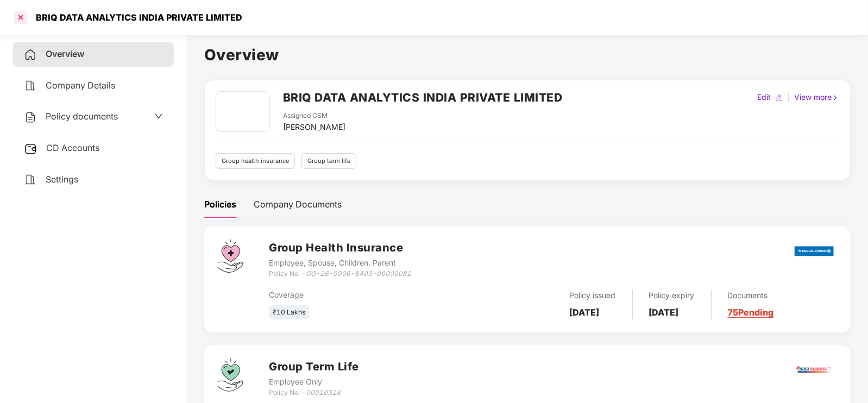 Image resolution: width=868 pixels, height=403 pixels. Describe the element at coordinates (289, 312) in the screenshot. I see `div: ₹10 Lakhs` at that location.